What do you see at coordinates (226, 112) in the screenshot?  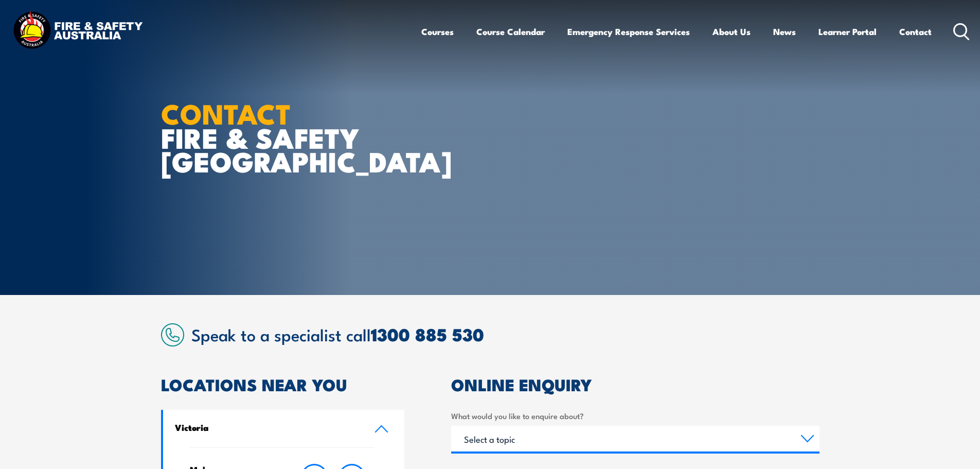 I see `strong: CONTACT` at bounding box center [226, 112].